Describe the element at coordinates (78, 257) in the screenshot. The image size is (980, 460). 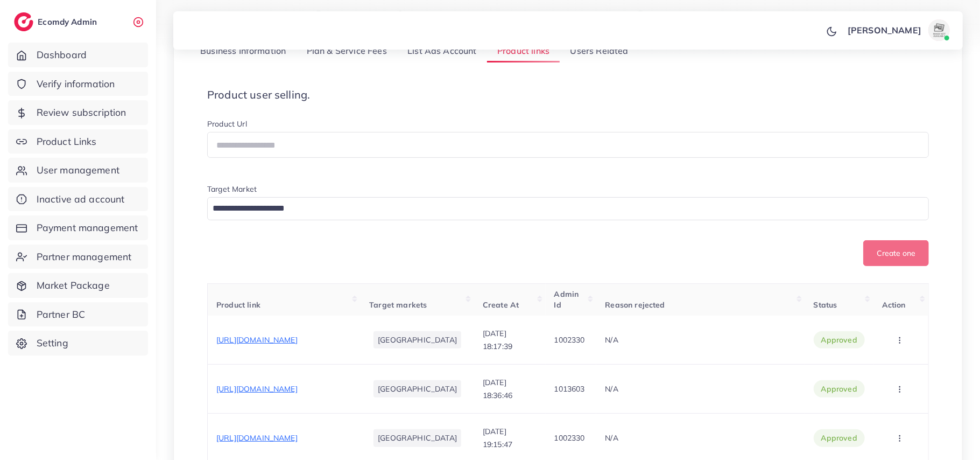
I see `a: Partner management` at that location.